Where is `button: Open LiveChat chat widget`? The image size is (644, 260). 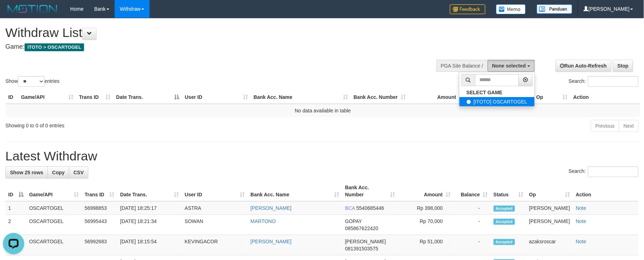 button: Open LiveChat chat widget is located at coordinates (13, 13).